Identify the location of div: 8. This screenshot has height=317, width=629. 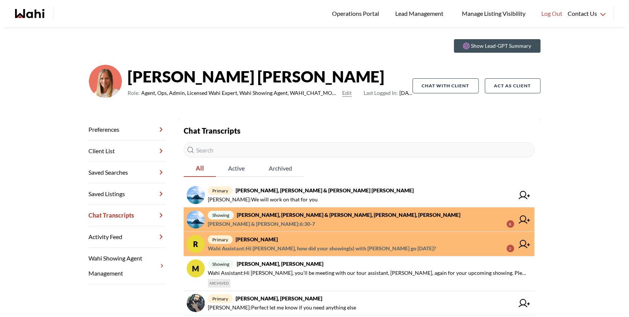
(510, 224).